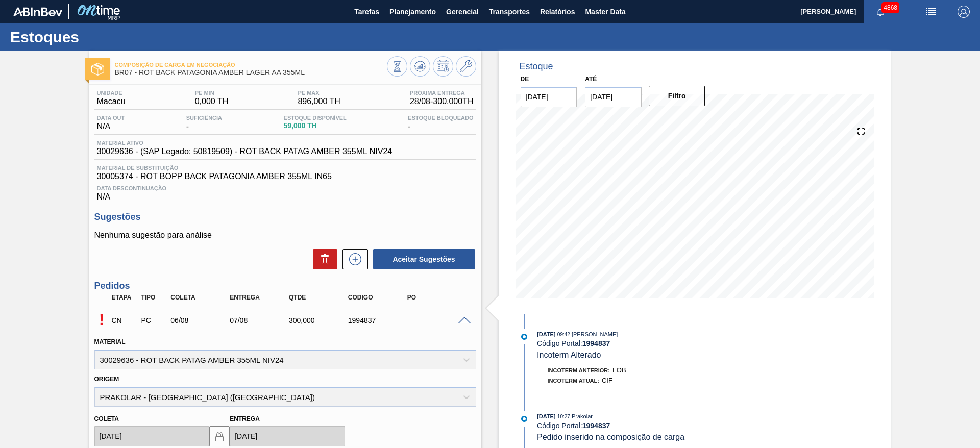  Describe the element at coordinates (525, 79) in the screenshot. I see `label: De` at that location.